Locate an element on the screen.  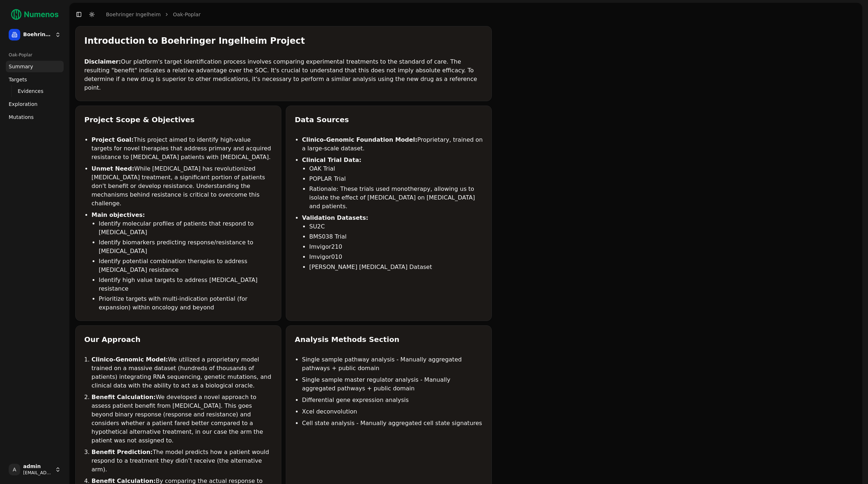
div: Data Sources is located at coordinates (389, 120).